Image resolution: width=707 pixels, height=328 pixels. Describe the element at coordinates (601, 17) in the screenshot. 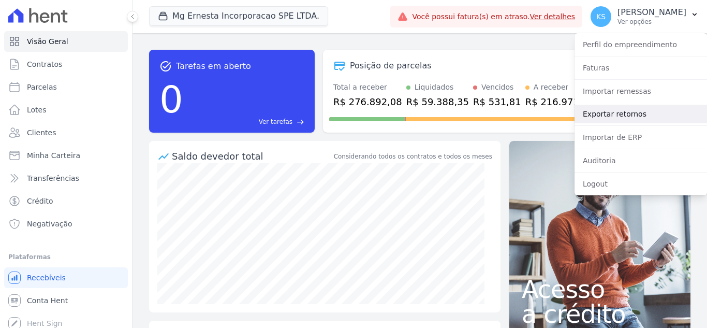

I see `span: KS` at that location.